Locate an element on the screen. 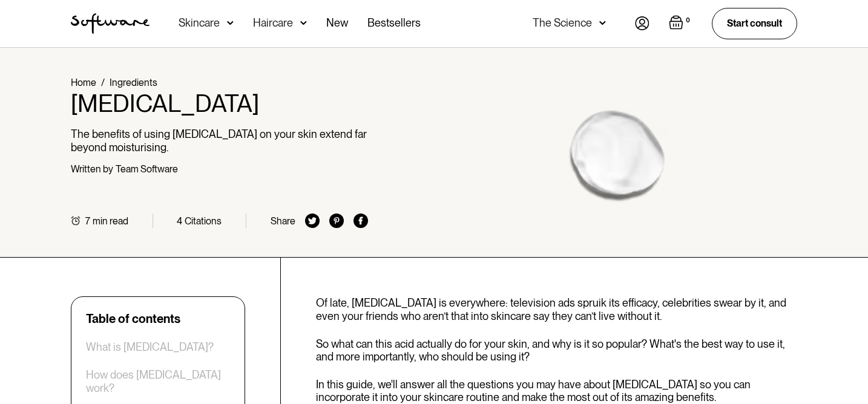 The width and height of the screenshot is (868, 404). a: Start consult is located at coordinates (754, 23).